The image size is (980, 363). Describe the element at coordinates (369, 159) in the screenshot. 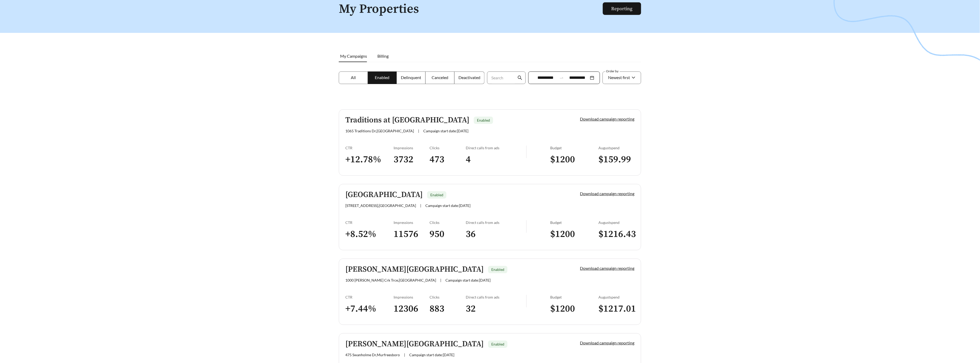

I see `h3: + 12.78 %` at that location.